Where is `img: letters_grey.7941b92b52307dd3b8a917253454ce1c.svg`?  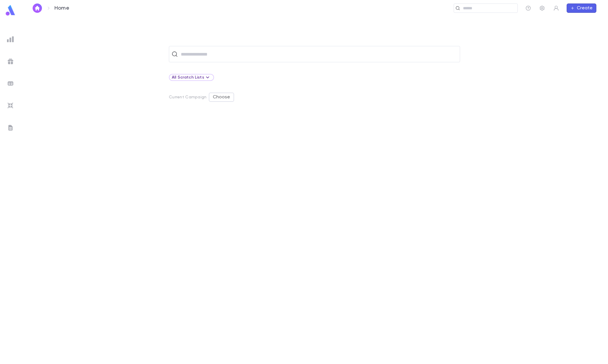
img: letters_grey.7941b92b52307dd3b8a917253454ce1c.svg is located at coordinates (11, 128).